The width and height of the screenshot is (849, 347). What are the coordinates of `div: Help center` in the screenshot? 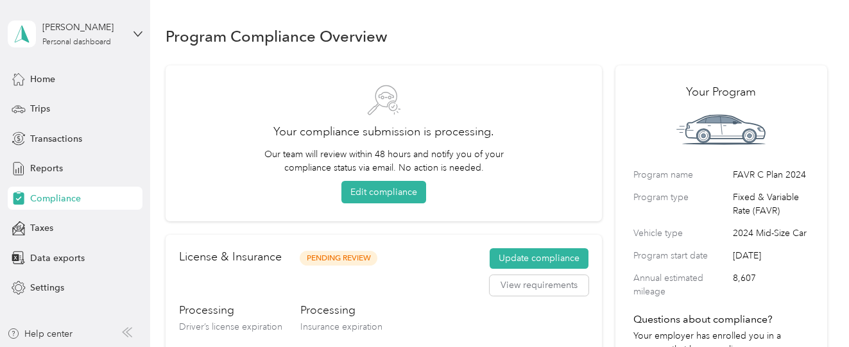 It's located at (40, 334).